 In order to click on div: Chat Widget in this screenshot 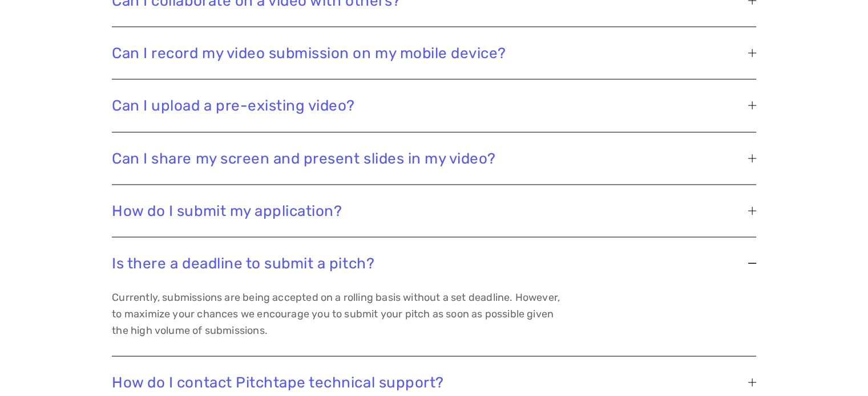, I will do `click(839, 369)`.